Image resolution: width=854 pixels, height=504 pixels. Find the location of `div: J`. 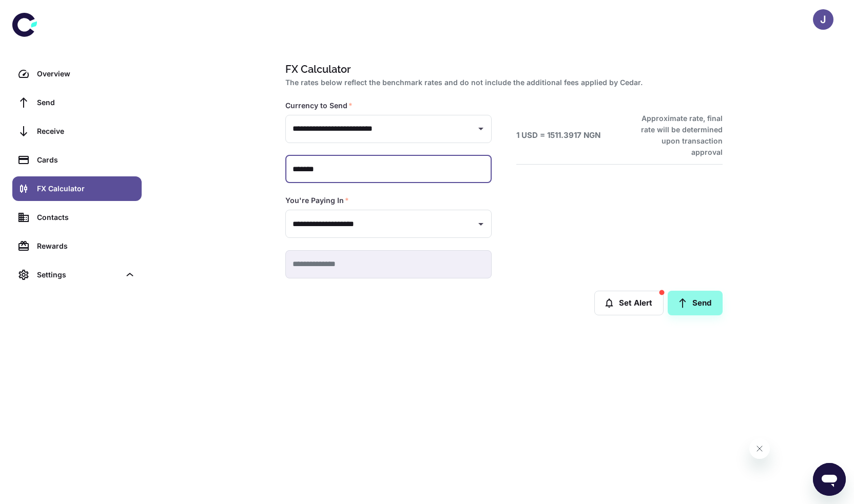

div: J is located at coordinates (823, 20).